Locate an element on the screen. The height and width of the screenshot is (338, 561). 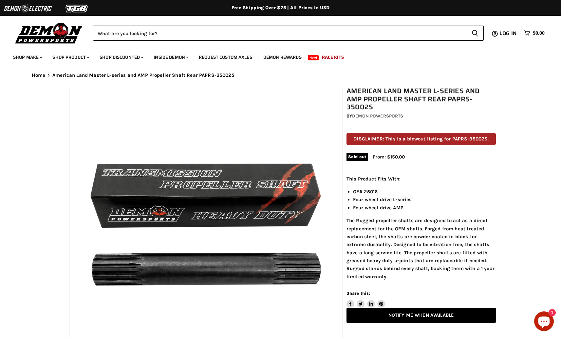
div: by is located at coordinates (422, 116).